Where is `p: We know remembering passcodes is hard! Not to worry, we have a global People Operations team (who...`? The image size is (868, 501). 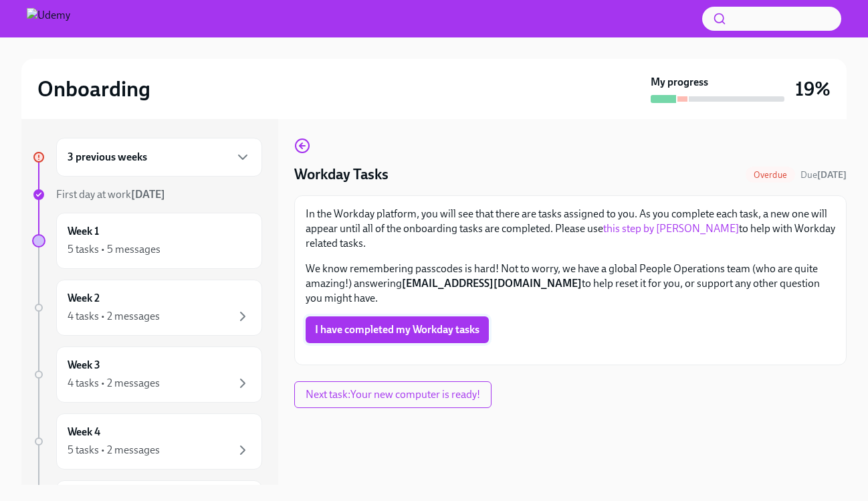 p: We know remembering passcodes is hard! Not to worry, we have a global People Operations team (who... is located at coordinates (571, 284).